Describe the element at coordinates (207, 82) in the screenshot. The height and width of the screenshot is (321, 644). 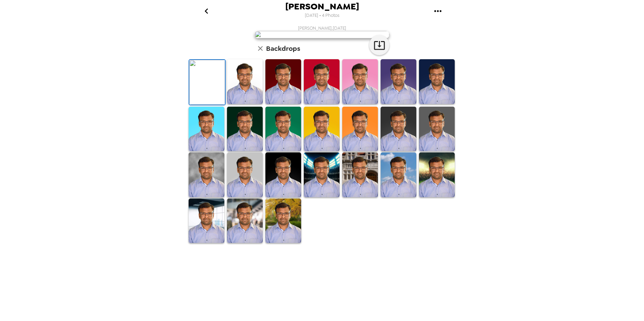
I see `img: Original` at that location.